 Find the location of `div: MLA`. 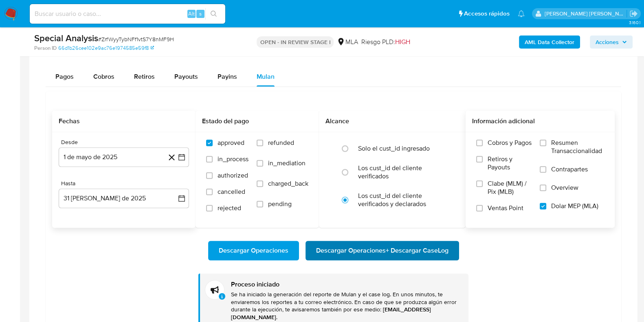

div: MLA is located at coordinates (347, 42).